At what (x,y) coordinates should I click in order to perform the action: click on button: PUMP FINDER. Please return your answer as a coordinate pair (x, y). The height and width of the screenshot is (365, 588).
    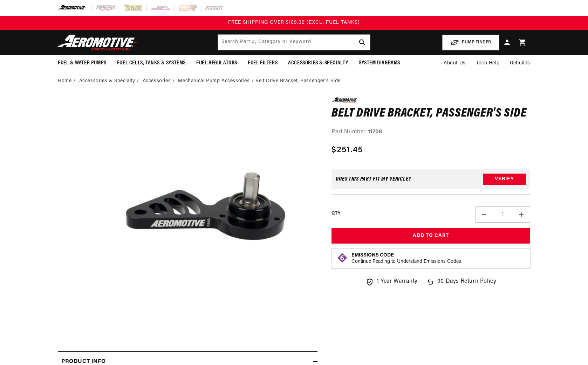
    Looking at the image, I should click on (471, 42).